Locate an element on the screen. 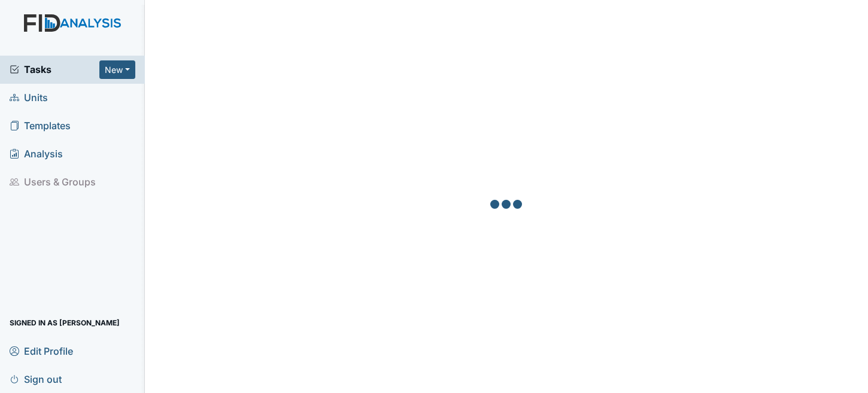  span: Tasks is located at coordinates (55, 70).